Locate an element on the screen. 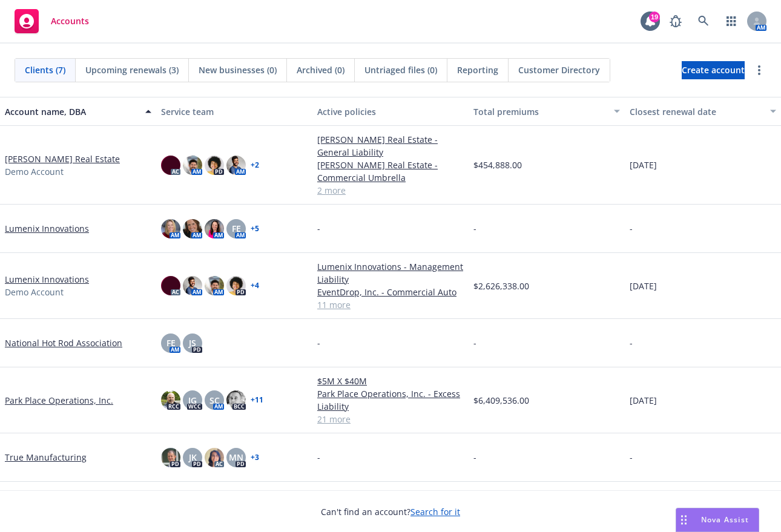  span: $2,626,338.00 is located at coordinates (502, 286).